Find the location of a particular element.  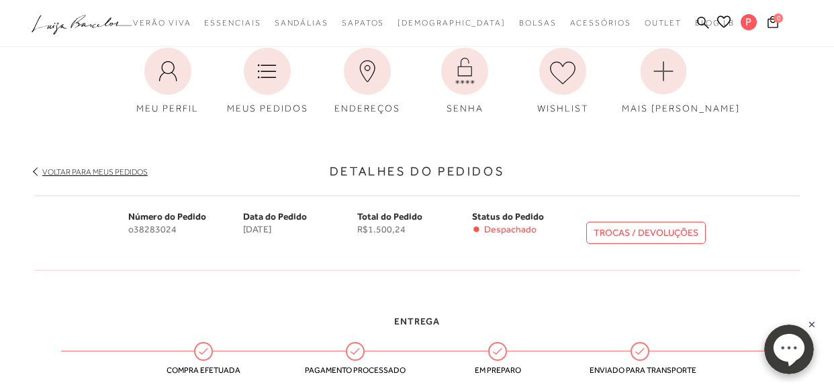

span: Status do Pedido is located at coordinates (508, 216).